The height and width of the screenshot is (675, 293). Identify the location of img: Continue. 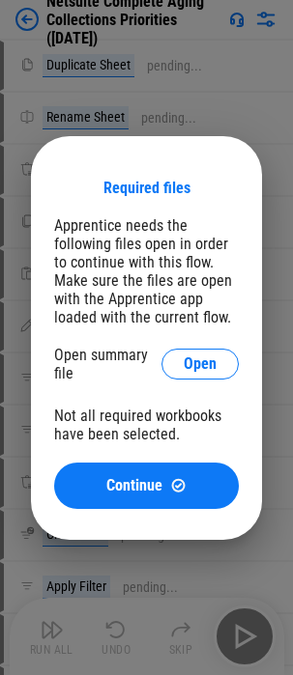
(178, 485).